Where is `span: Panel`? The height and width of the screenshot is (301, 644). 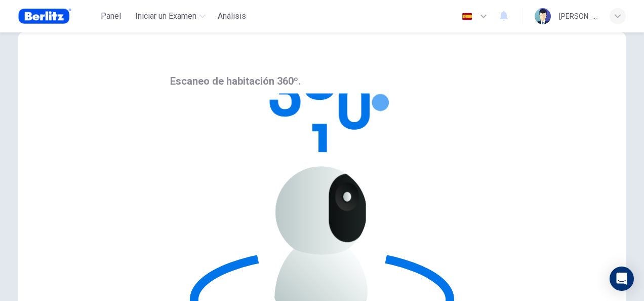
span: Panel is located at coordinates (111, 16).